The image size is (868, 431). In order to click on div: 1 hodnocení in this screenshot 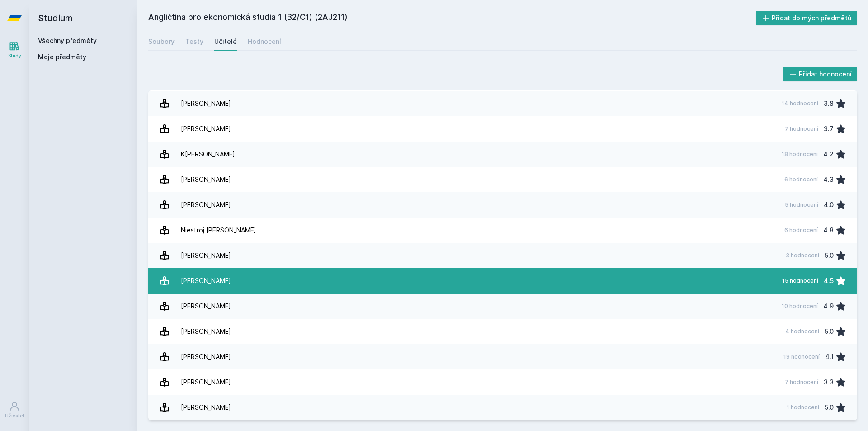, I will do `click(803, 407)`.